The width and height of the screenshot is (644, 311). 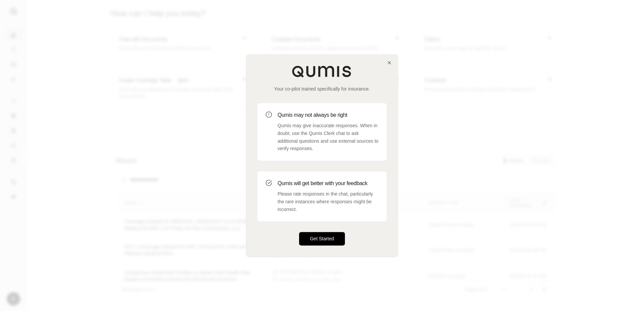 What do you see at coordinates (328, 201) in the screenshot?
I see `p: Please rate responses in the chat, particularly the rare instances where responses might be incor...` at bounding box center [328, 201].